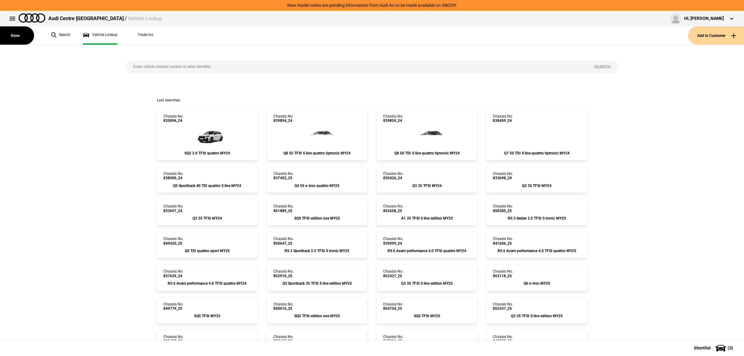 This screenshot has height=356, width=744. Describe the element at coordinates (427, 193) in the screenshot. I see `img: Audi_F3BBCX_24_FZ_2D2D_MP_WA7-2_3FU_4ZD_(Nadin:_3FU_3S2_4ZD_5TD_6FJ_C57_V72_WA7)_ext.png` at that location.